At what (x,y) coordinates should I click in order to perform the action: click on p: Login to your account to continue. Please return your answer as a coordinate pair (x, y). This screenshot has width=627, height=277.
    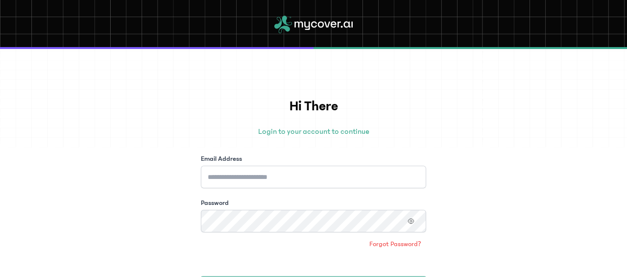
    Looking at the image, I should click on (314, 131).